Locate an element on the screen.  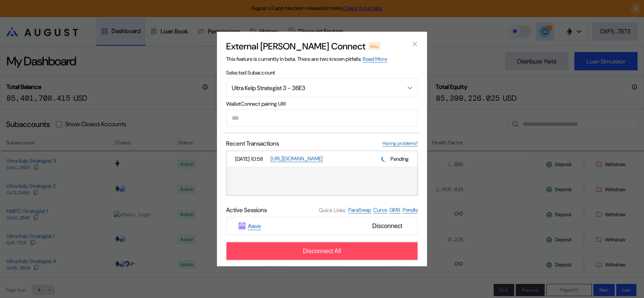
img: Aave is located at coordinates (242, 226).